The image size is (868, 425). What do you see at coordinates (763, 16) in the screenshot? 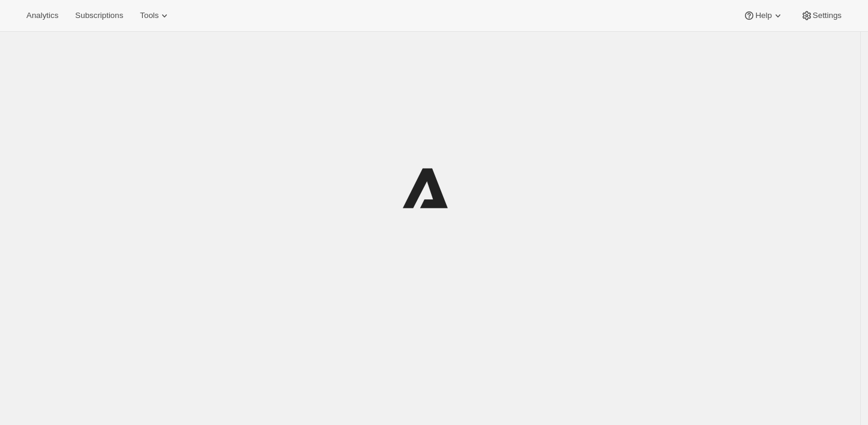
I see `button: Help` at bounding box center [763, 16].